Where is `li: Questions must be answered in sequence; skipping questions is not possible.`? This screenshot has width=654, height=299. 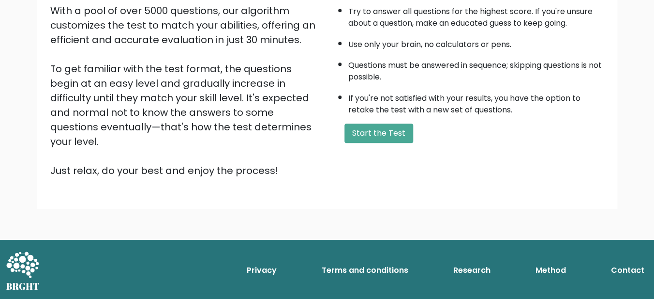 li: Questions must be answered in sequence; skipping questions is not possible. is located at coordinates (476, 69).